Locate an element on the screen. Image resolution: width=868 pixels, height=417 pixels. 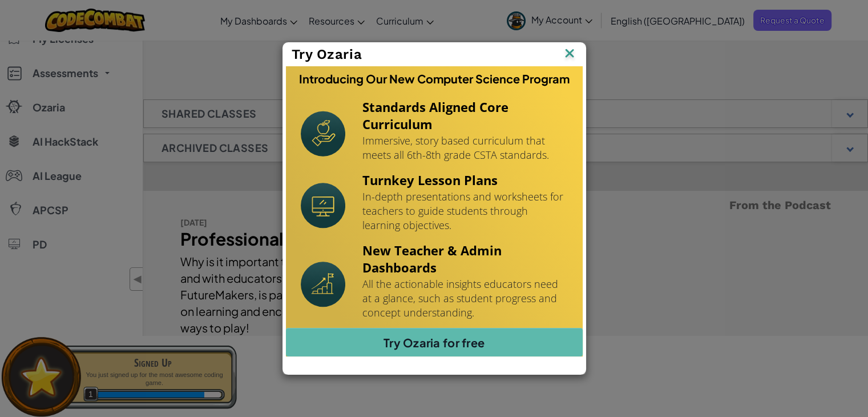
img: IconClose.svg is located at coordinates (570, 54).